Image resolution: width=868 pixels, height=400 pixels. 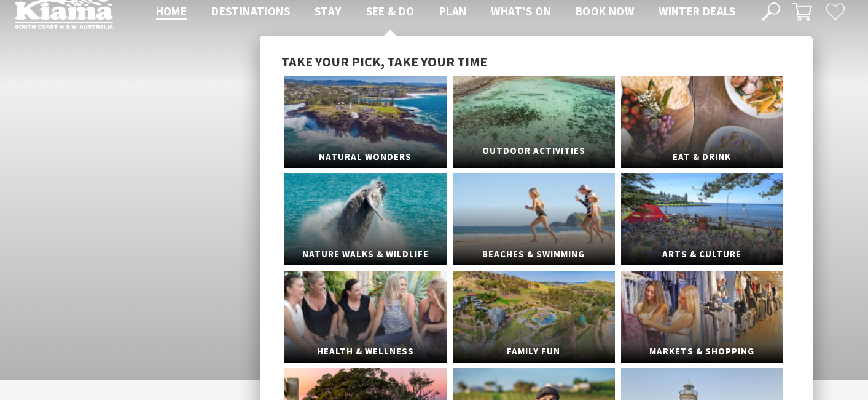 I want to click on span: Beaches & Swimming, so click(x=534, y=254).